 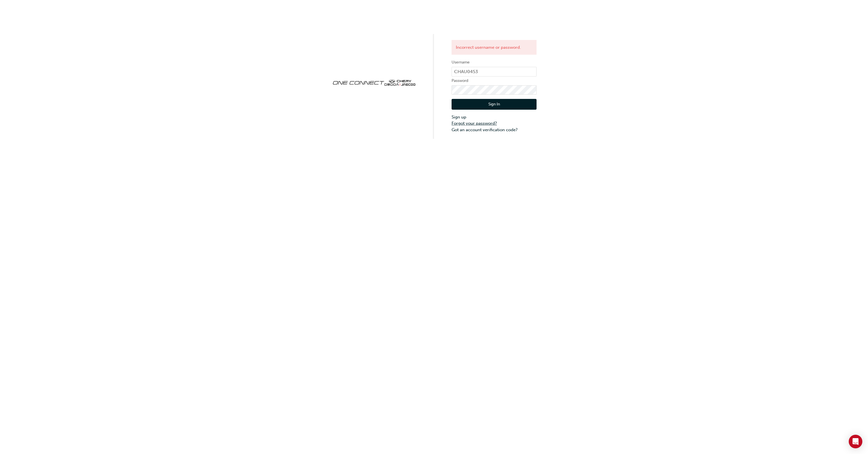 I want to click on button: Sign In, so click(x=493, y=104).